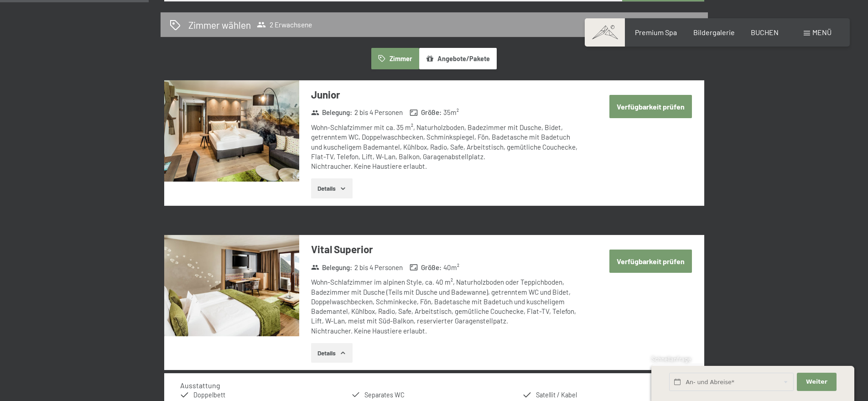 The image size is (868, 401). What do you see at coordinates (714, 32) in the screenshot?
I see `span: Bildergalerie` at bounding box center [714, 32].